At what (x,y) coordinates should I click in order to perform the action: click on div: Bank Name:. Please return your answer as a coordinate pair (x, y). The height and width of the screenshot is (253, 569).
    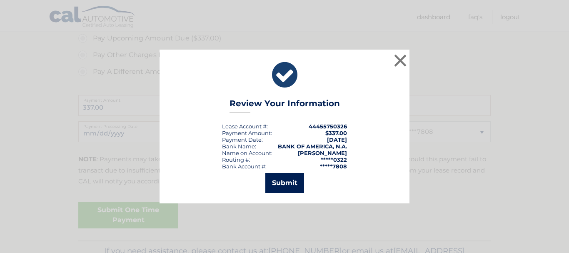
    Looking at the image, I should click on (239, 146).